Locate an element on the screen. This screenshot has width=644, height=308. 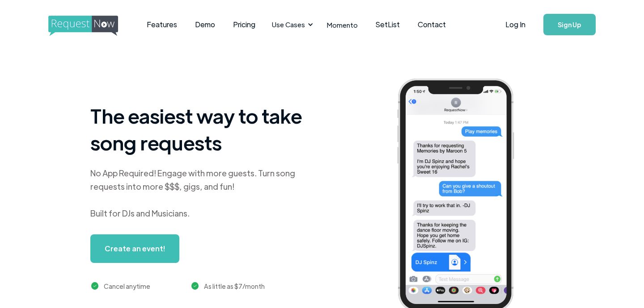
img: requestnow logo is located at coordinates (91, 26).